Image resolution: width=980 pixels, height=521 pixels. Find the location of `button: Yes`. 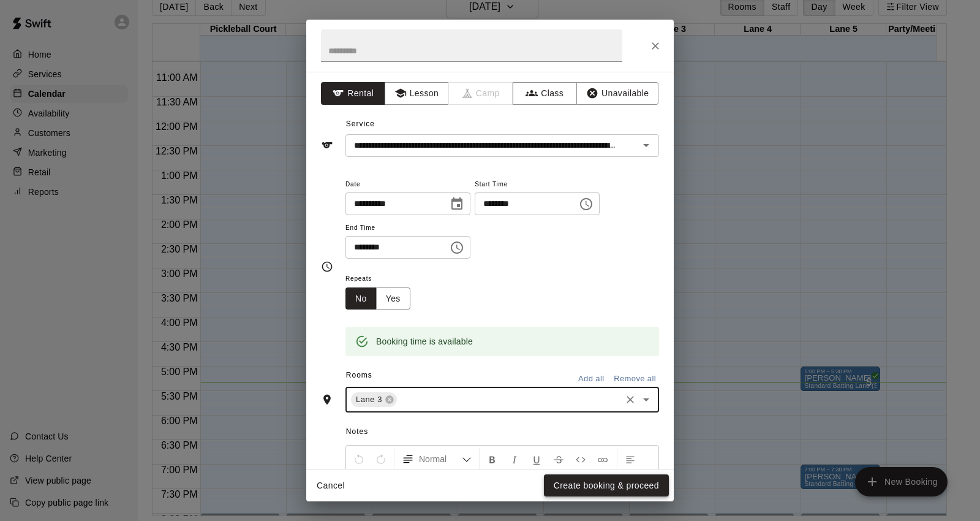

button: Yes is located at coordinates (393, 299).